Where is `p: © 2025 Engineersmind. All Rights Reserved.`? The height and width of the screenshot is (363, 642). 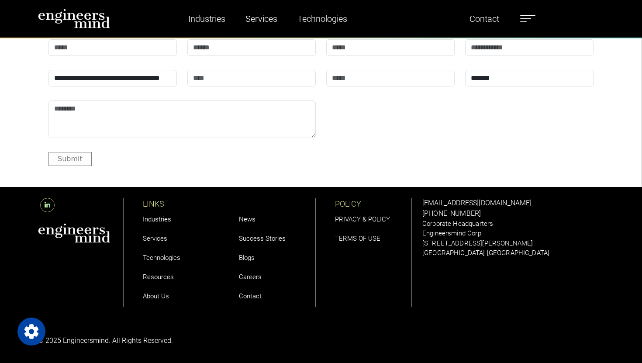
p: © 2025 Engineersmind. All Rights Reserved. is located at coordinates (177, 340).